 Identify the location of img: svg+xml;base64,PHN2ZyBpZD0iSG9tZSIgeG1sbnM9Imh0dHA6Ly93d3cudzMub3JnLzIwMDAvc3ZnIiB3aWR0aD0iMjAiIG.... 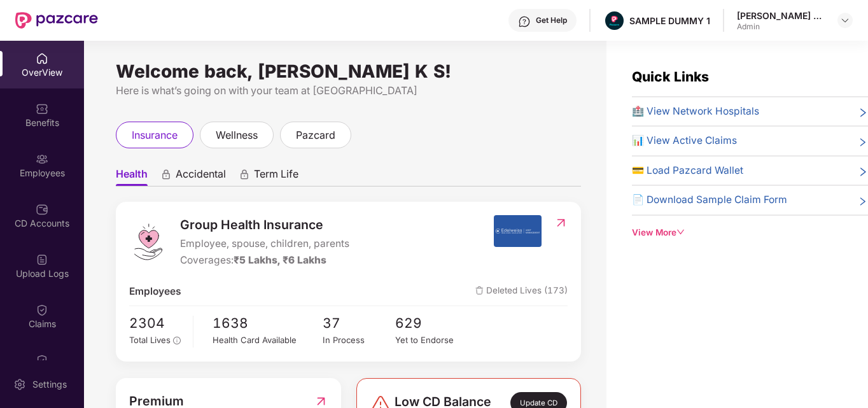
(42, 59).